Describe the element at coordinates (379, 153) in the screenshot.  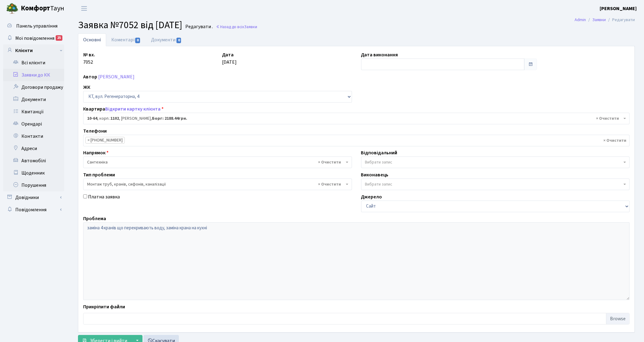
I see `label: Відповідальний` at that location.